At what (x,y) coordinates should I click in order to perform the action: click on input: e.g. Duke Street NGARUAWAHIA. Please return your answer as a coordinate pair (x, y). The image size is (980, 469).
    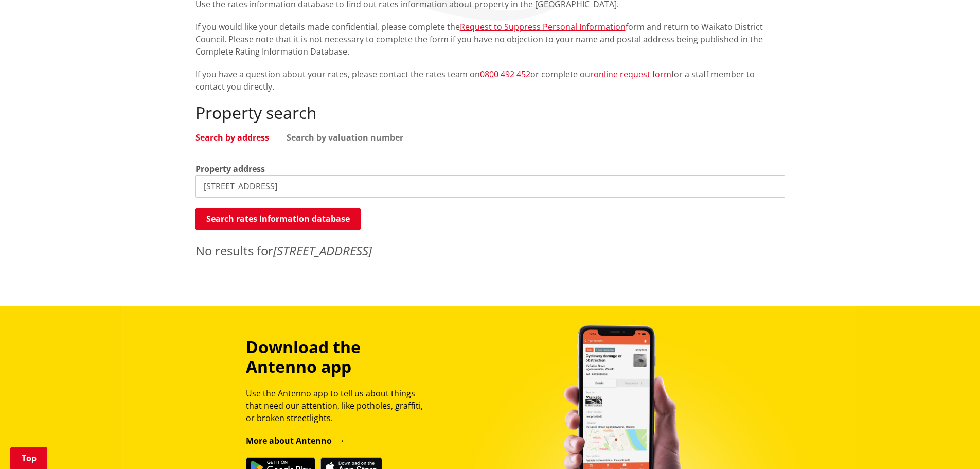
    Looking at the image, I should click on (490, 186).